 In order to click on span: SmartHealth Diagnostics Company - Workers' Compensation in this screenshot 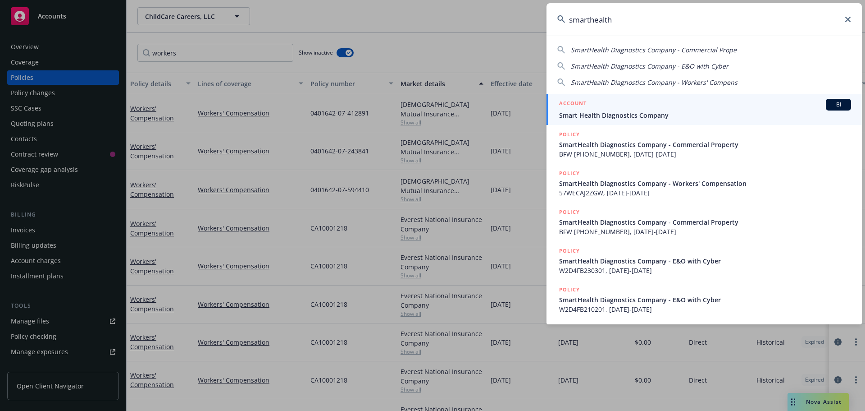, I will do `click(705, 183)`.